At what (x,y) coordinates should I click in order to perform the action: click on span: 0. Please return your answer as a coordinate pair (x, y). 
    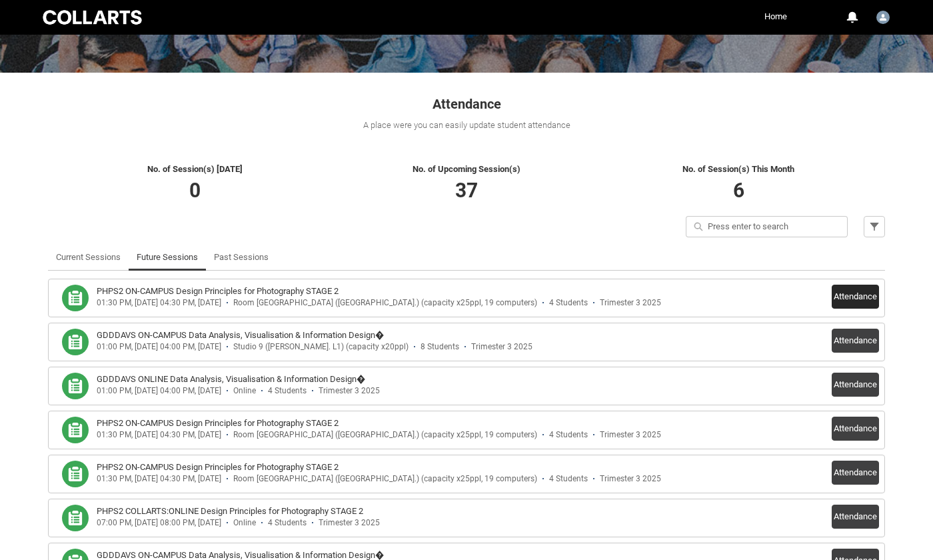
    Looking at the image, I should click on (194, 190).